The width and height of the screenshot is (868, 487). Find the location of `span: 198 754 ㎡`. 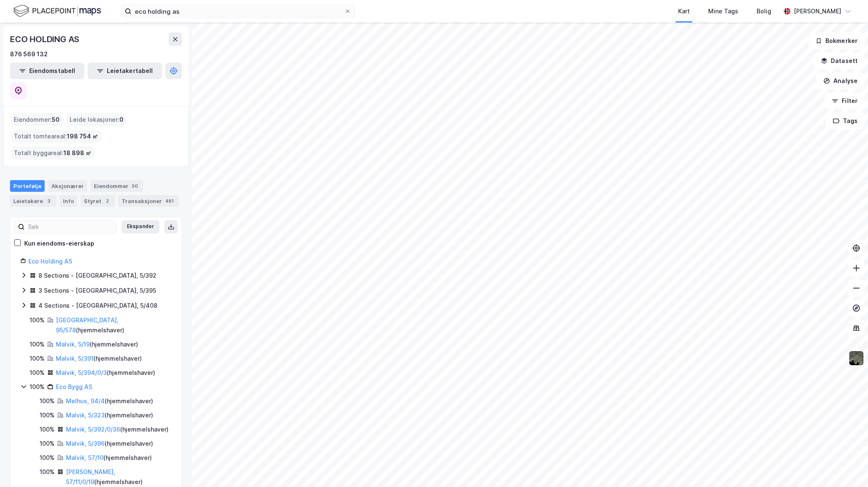

span: 198 754 ㎡ is located at coordinates (82, 136).